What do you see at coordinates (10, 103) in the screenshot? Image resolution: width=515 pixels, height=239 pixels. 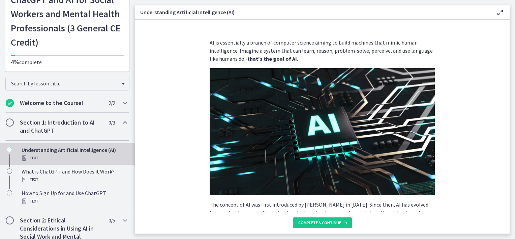 I see `i: Completed` at bounding box center [10, 103].